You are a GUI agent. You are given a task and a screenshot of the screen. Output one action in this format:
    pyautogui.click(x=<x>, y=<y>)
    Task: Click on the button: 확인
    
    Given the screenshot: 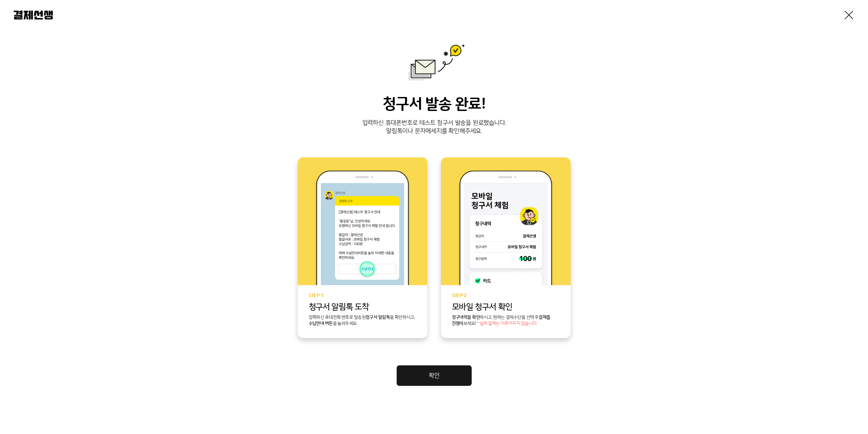 What is the action you would take?
    pyautogui.click(x=434, y=375)
    